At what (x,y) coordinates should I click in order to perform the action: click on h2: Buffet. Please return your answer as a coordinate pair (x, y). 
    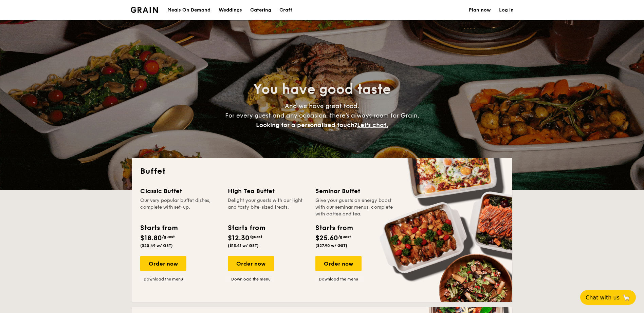
    Looking at the image, I should click on (322, 172).